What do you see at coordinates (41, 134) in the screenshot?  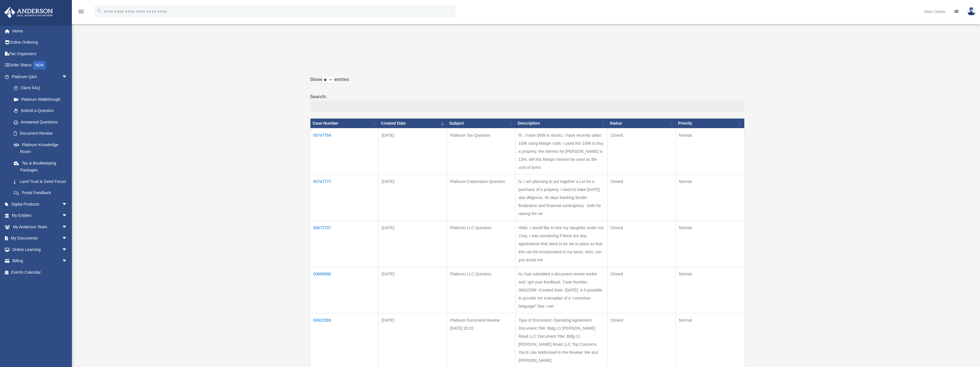 I see `a: Document Review` at bounding box center [41, 134].